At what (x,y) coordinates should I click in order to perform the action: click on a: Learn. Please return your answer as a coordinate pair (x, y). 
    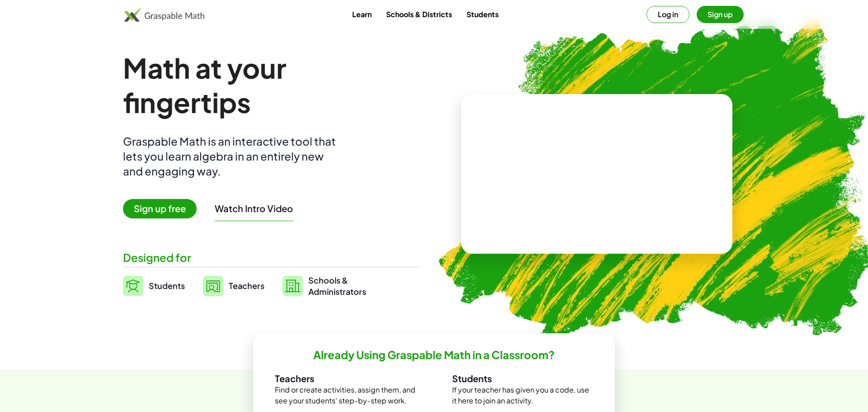
    Looking at the image, I should click on (362, 14).